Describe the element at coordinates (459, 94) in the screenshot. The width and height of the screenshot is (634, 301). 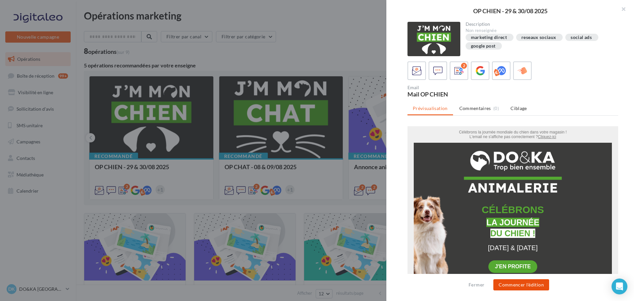
I see `div: Mail OP CHIEN` at that location.